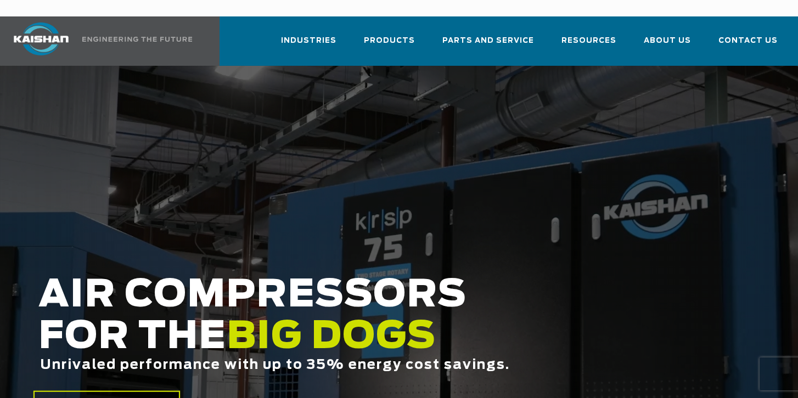  I want to click on span: Contact Us, so click(748, 41).